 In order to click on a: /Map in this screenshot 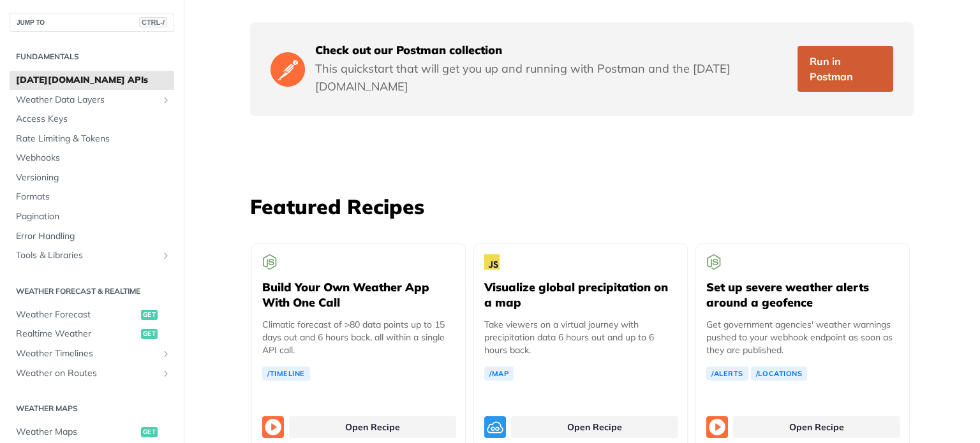, I will do `click(499, 374)`.